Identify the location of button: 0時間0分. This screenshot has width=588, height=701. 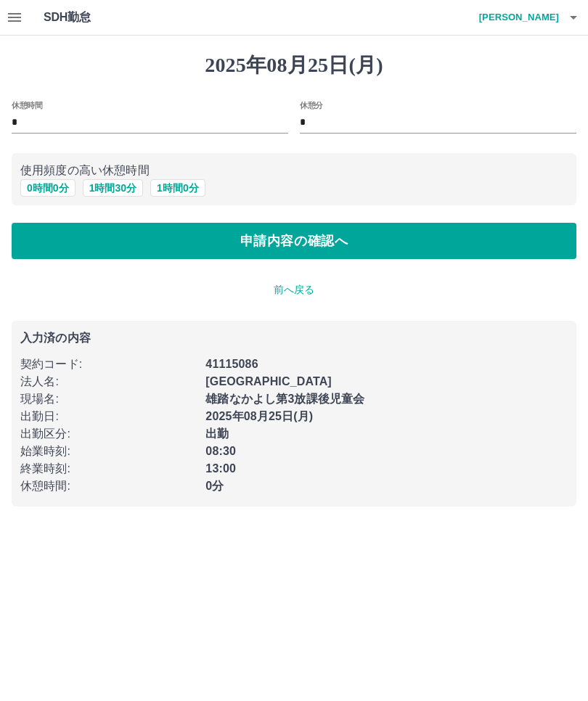
(47, 188).